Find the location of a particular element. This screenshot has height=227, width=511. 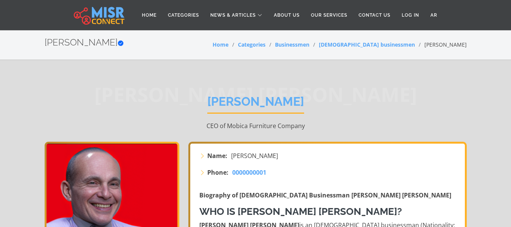

p: CEO of Mobica Furniture Company is located at coordinates (256, 126).